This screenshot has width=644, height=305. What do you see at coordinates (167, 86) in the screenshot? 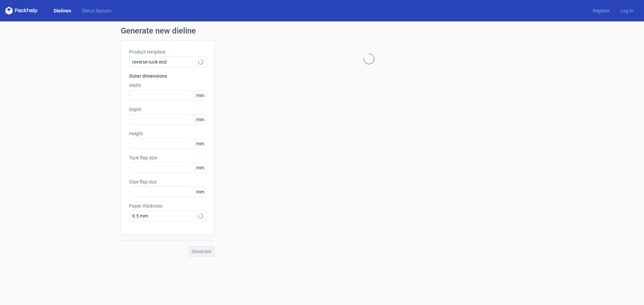
I see `label: Width` at bounding box center [167, 86].